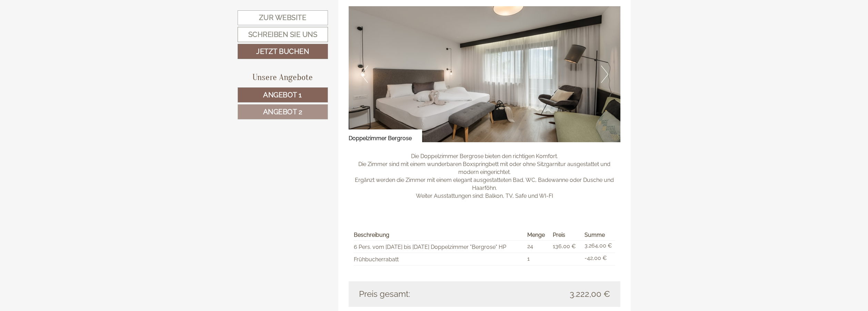 This screenshot has height=311, width=868. What do you see at coordinates (283, 95) in the screenshot?
I see `span: Angebot 1` at bounding box center [283, 95].